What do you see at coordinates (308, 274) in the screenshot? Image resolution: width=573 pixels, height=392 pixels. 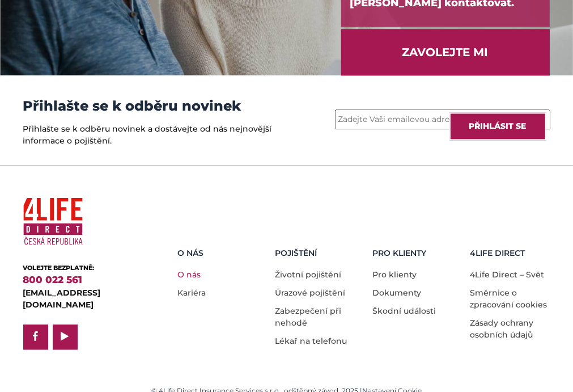 I see `a: Životní pojištění` at bounding box center [308, 274].